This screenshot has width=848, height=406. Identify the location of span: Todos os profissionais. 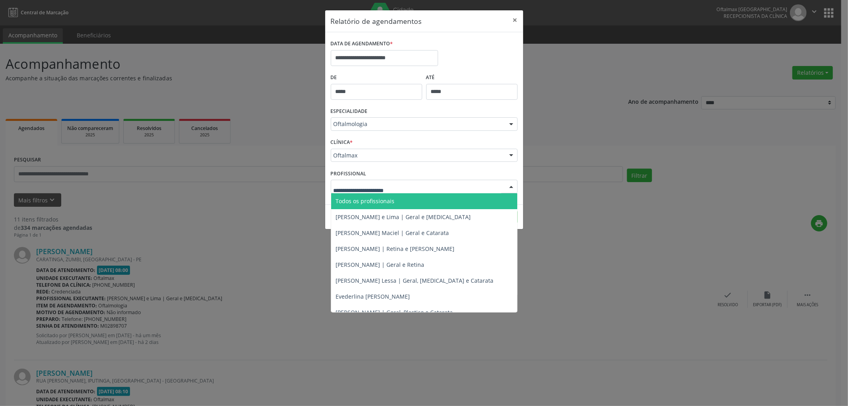
(365, 201).